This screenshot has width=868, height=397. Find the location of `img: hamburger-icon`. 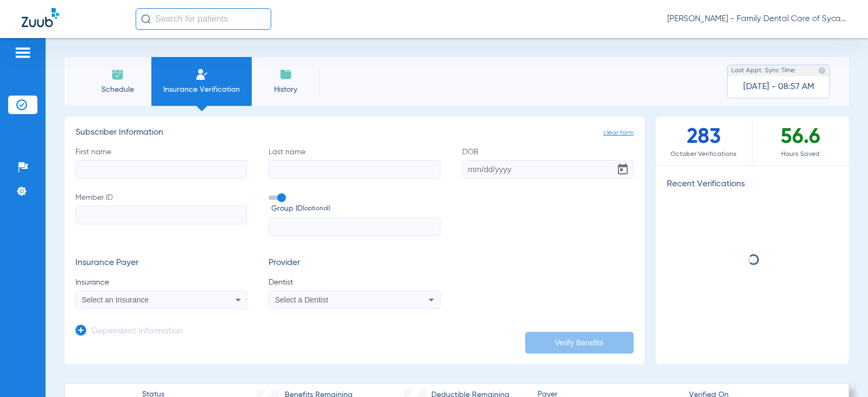

img: hamburger-icon is located at coordinates (23, 53).